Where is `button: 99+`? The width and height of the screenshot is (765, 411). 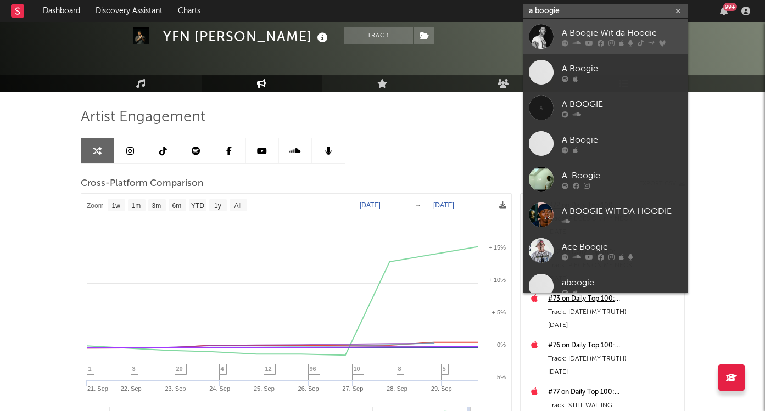 button: 99+ is located at coordinates (723, 11).